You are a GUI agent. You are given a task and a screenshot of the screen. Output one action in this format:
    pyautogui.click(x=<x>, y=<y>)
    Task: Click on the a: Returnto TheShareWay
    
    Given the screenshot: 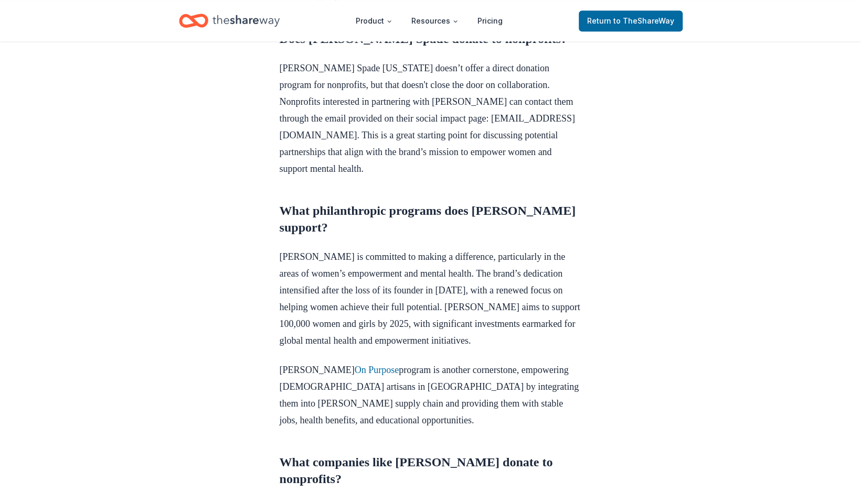 What is the action you would take?
    pyautogui.click(x=631, y=21)
    